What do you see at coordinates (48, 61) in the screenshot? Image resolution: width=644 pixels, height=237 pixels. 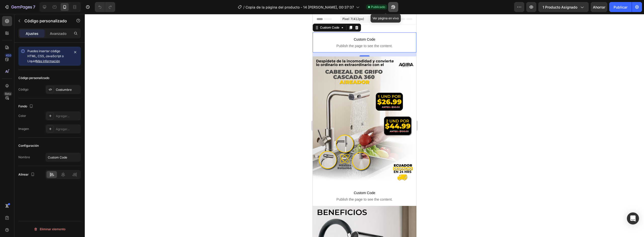 I see `a: Más información` at bounding box center [48, 61].